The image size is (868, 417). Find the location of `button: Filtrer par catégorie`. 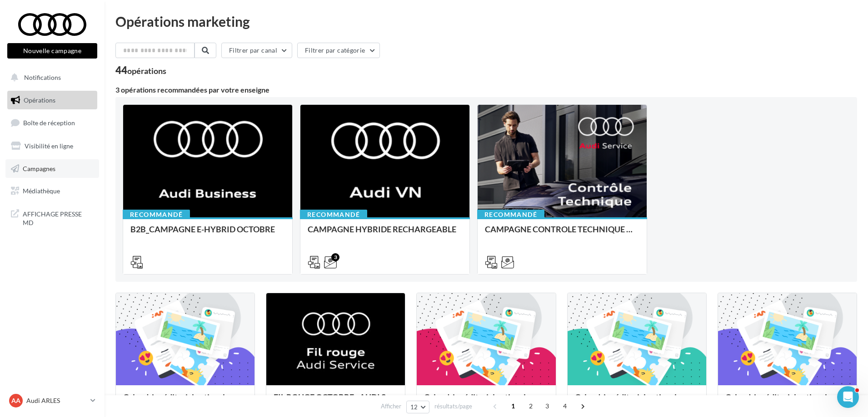

button: Filtrer par catégorie is located at coordinates (338, 51).